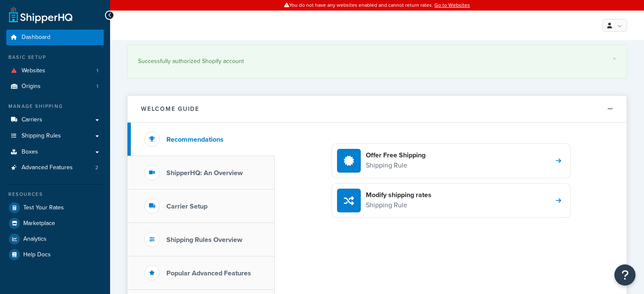  What do you see at coordinates (32, 120) in the screenshot?
I see `span: Carriers` at bounding box center [32, 120].